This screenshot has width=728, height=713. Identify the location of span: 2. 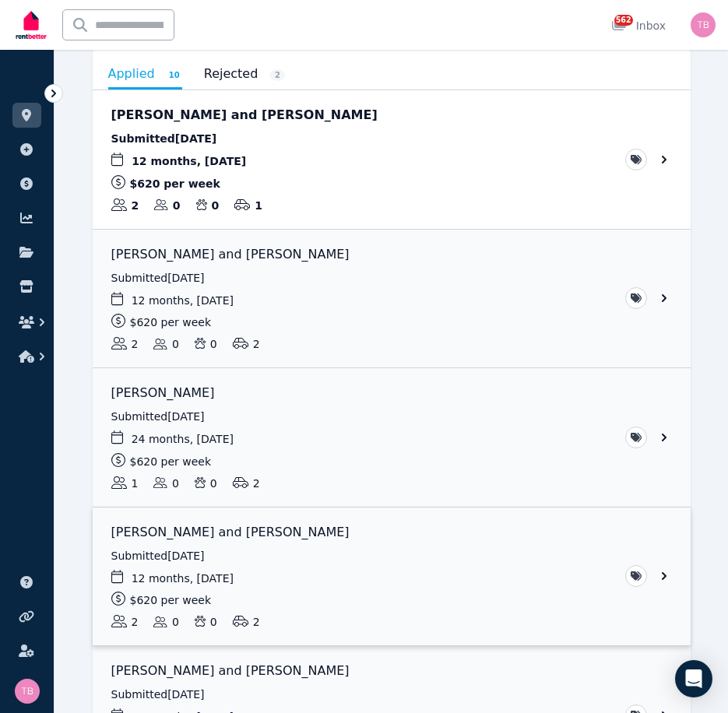
(277, 75).